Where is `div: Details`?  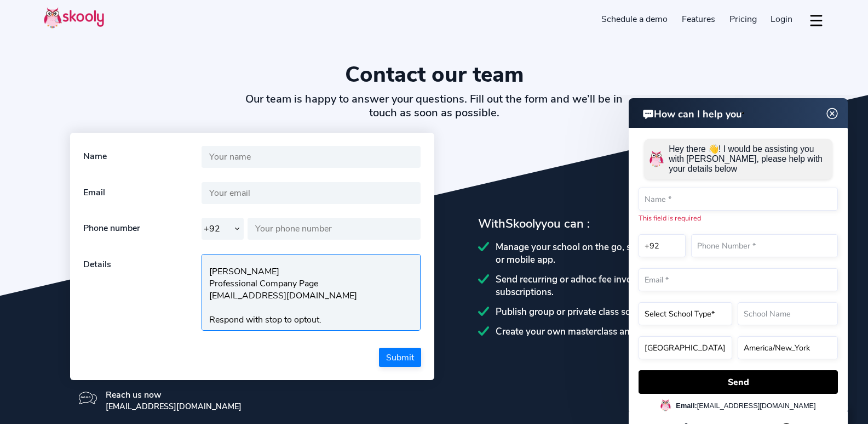 div: Details is located at coordinates (142, 294).